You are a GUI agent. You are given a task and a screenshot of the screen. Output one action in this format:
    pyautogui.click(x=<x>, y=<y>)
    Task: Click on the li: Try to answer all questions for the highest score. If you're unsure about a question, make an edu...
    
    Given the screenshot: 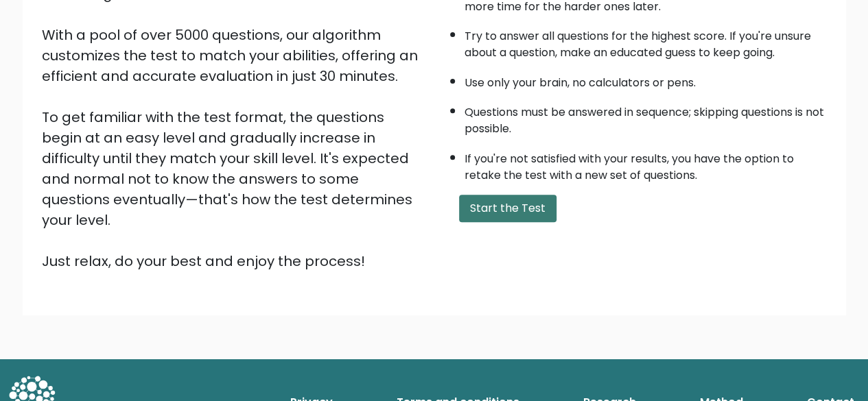 What is the action you would take?
    pyautogui.click(x=645, y=41)
    